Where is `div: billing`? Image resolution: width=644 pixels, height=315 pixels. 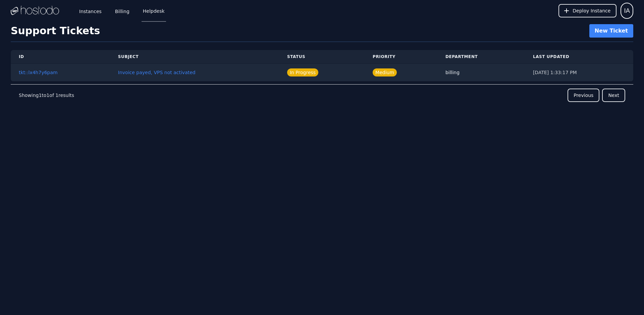 div: billing is located at coordinates (481, 73).